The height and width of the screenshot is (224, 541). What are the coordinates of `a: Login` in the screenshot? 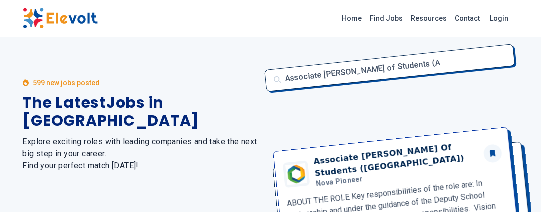 It's located at (499, 18).